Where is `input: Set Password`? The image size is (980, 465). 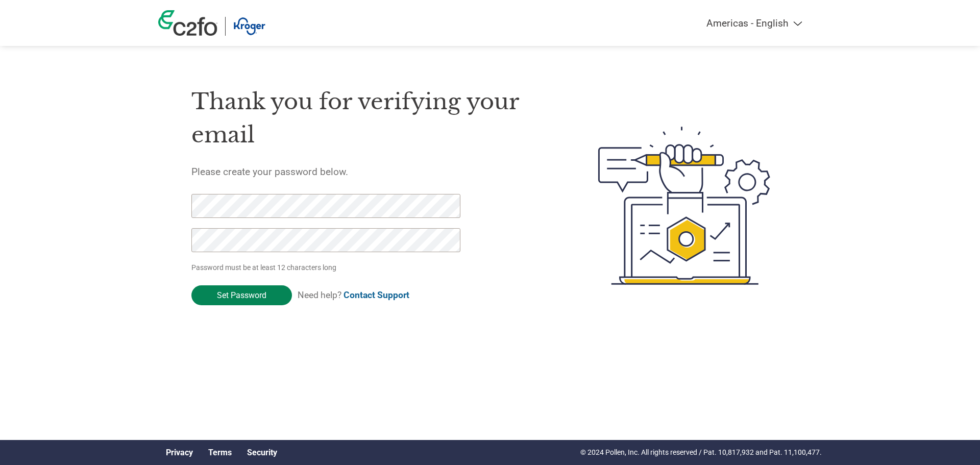
input: Set Password is located at coordinates (241, 295).